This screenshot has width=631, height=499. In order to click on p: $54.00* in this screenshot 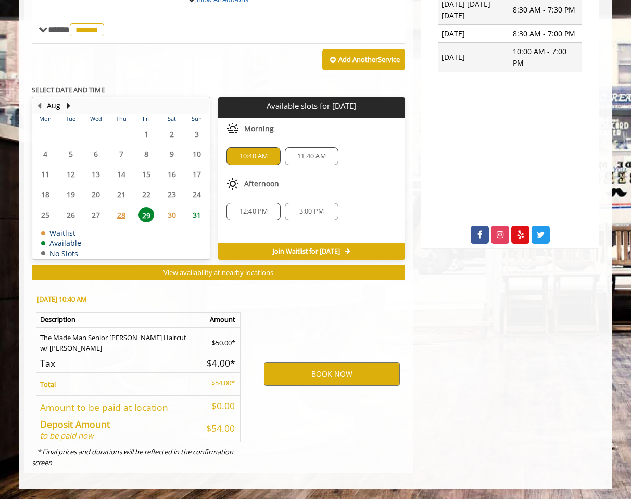, I will do `click(220, 383)`.